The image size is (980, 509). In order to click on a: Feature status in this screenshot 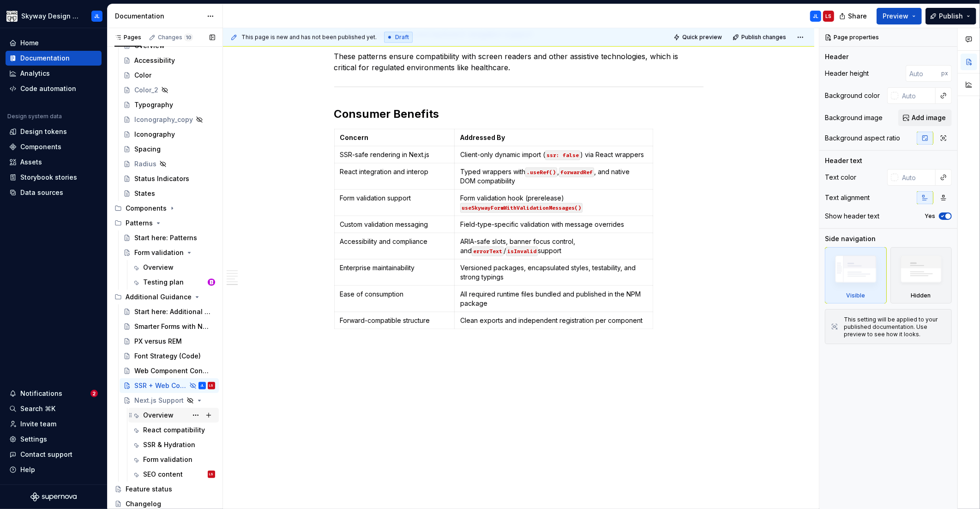, I will do `click(165, 489)`.